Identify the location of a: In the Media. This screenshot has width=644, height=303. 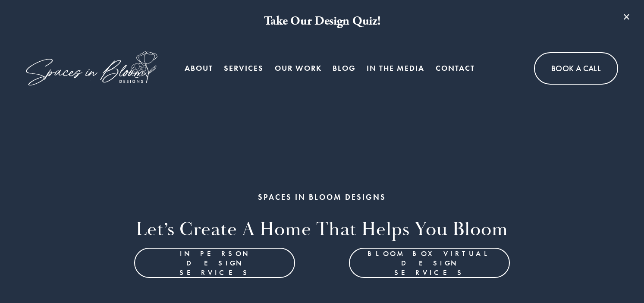
(396, 68).